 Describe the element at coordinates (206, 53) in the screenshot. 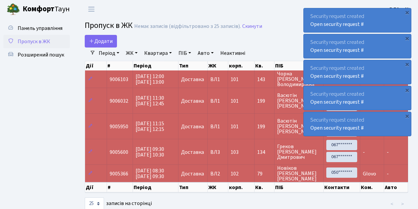

I see `a: Авто` at that location.